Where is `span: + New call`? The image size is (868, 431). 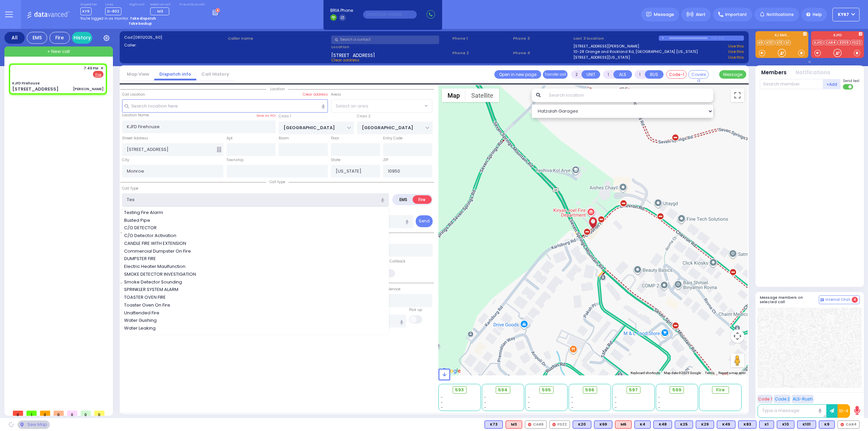 span: + New call is located at coordinates (58, 52).